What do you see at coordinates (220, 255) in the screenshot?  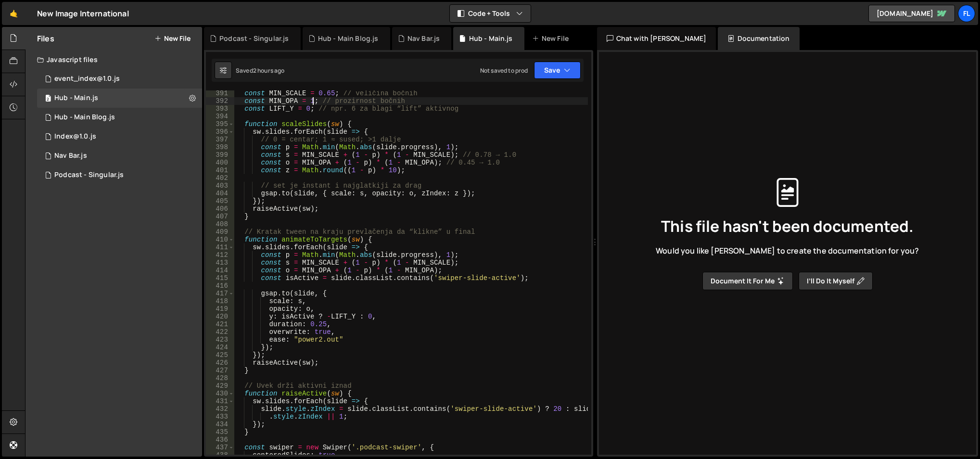 I see `div: 412` at bounding box center [220, 255].